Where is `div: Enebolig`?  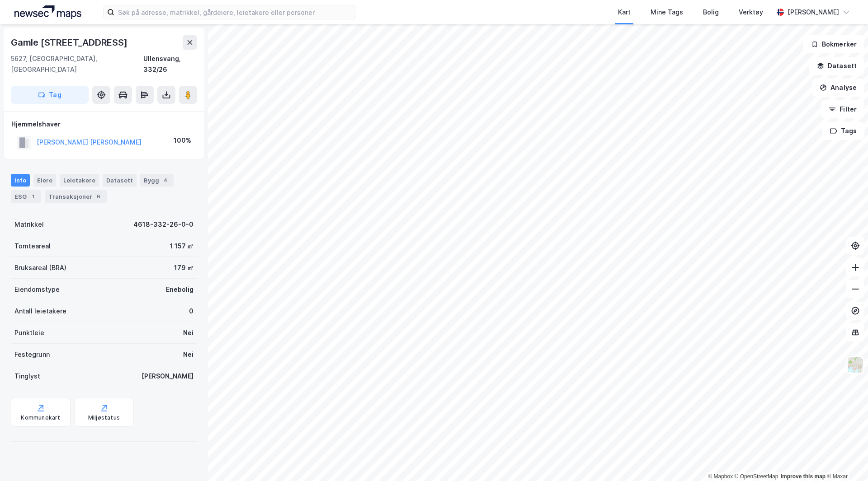 div: Enebolig is located at coordinates (180, 290).